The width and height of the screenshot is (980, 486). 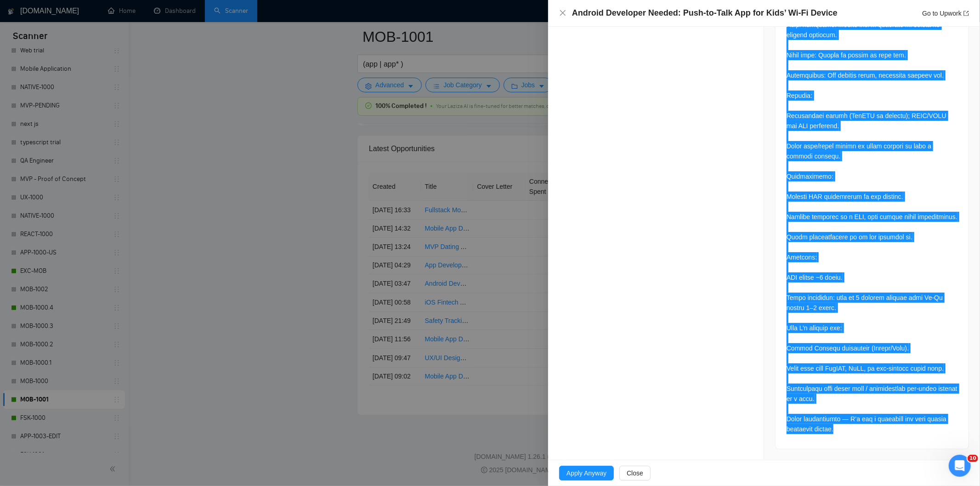 I want to click on span: export, so click(x=966, y=13).